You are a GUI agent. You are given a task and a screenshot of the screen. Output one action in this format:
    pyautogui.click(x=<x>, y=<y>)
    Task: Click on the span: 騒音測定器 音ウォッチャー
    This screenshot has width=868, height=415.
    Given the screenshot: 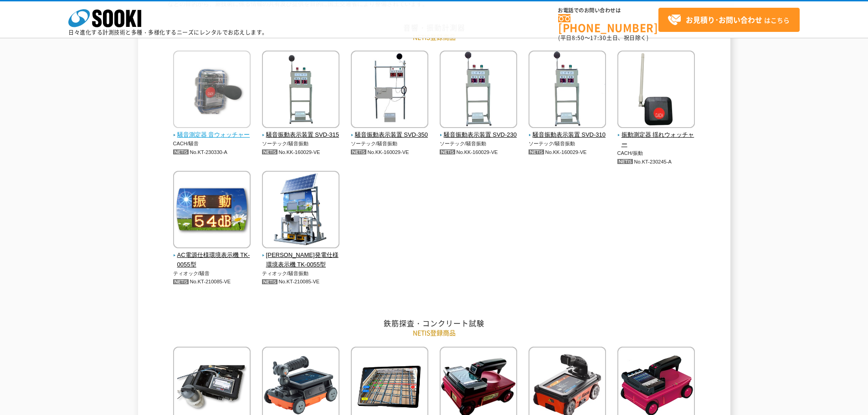 What is the action you would take?
    pyautogui.click(x=212, y=135)
    